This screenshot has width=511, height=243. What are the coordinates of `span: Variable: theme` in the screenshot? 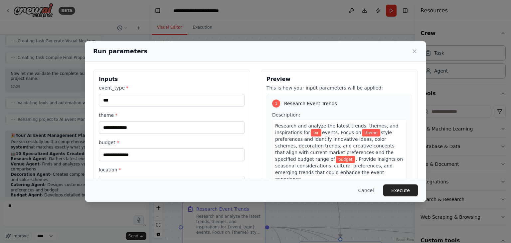 It's located at (371, 133).